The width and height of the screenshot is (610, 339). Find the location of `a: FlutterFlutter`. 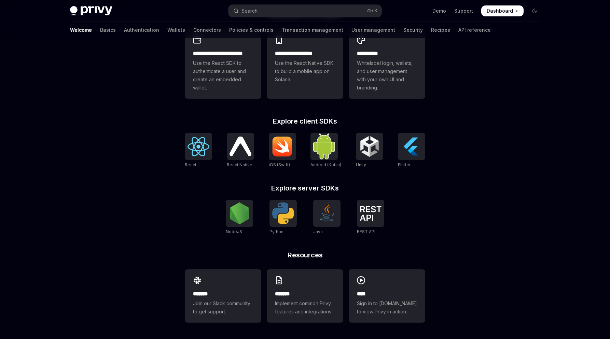

a: FlutterFlutter is located at coordinates (412, 151).